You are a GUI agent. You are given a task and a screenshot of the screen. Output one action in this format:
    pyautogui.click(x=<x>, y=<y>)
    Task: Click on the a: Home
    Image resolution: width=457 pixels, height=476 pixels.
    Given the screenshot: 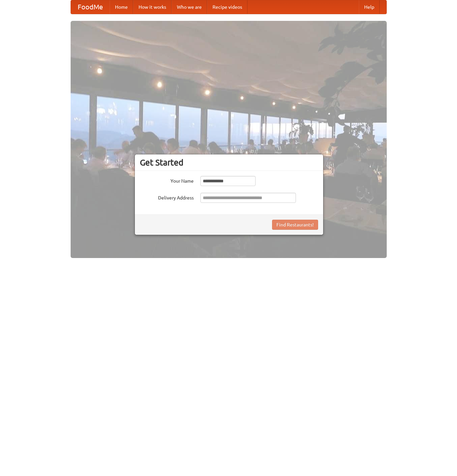 What is the action you would take?
    pyautogui.click(x=121, y=7)
    